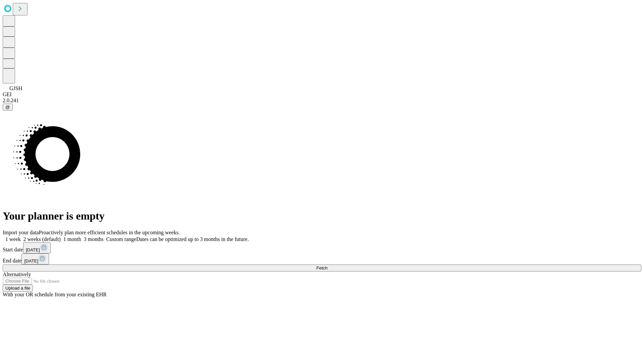 The image size is (644, 362). What do you see at coordinates (18, 288) in the screenshot?
I see `button: Upload a file` at bounding box center [18, 288].